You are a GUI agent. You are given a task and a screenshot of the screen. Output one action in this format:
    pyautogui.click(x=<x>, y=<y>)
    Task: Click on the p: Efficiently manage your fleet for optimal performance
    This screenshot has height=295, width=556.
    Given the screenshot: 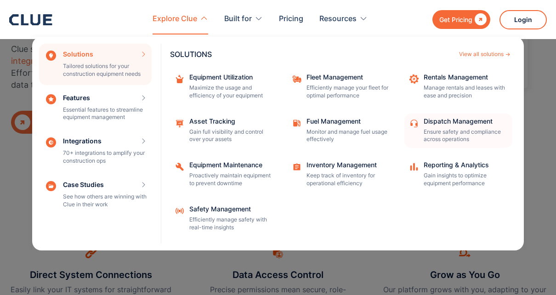 What is the action you would take?
    pyautogui.click(x=348, y=92)
    